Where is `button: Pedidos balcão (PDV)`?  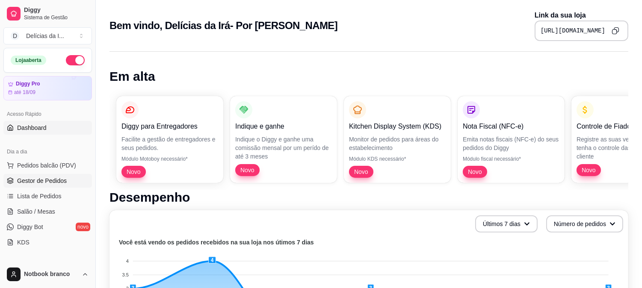
button: Pedidos balcão (PDV) is located at coordinates (47, 165).